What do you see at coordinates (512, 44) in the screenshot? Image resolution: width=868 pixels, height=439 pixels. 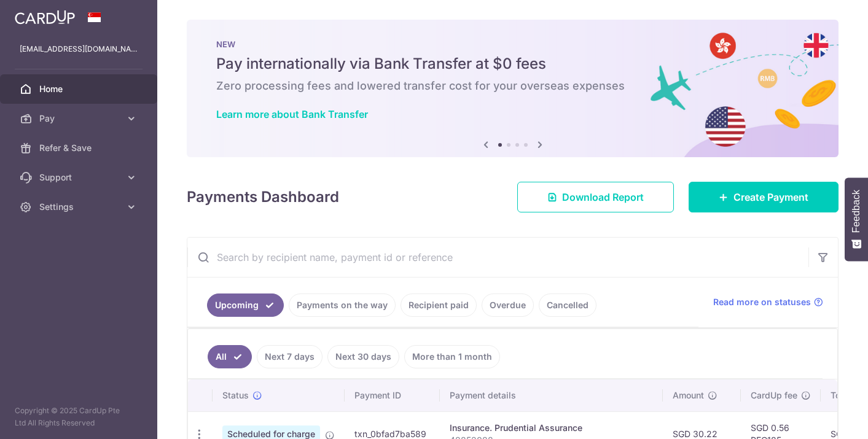 I see `p: NEW` at bounding box center [512, 44].